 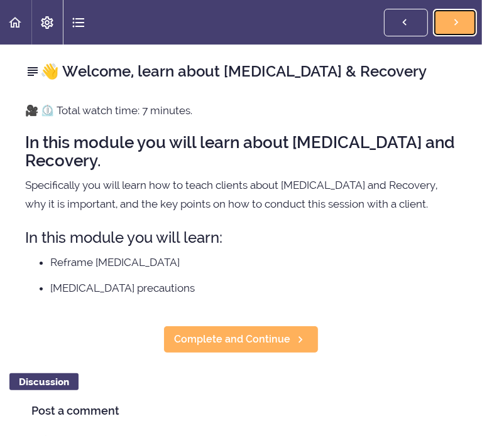 What do you see at coordinates (44, 382) in the screenshot?
I see `div: Discussion` at bounding box center [44, 382].